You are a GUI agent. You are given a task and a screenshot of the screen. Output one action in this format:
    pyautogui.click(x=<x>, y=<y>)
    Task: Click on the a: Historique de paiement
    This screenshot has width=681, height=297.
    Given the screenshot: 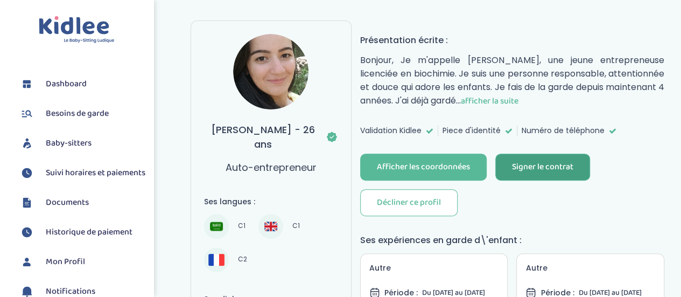 What is the action you would take?
    pyautogui.click(x=82, y=232)
    